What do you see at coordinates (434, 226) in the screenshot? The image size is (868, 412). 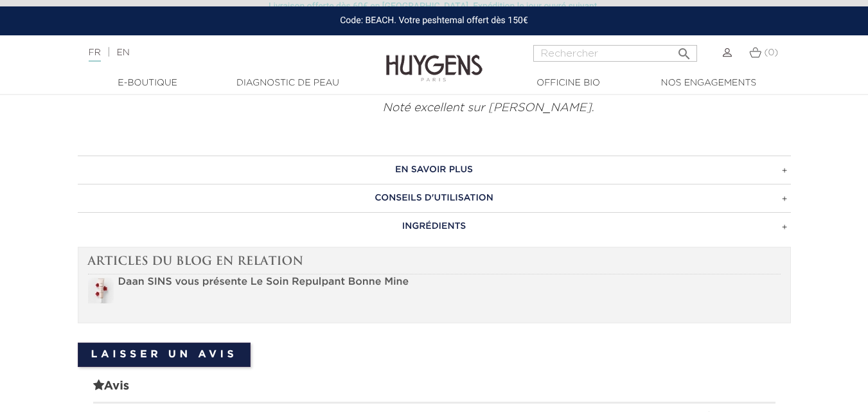 I see `h3: INGRÉDIENTS` at bounding box center [434, 226].